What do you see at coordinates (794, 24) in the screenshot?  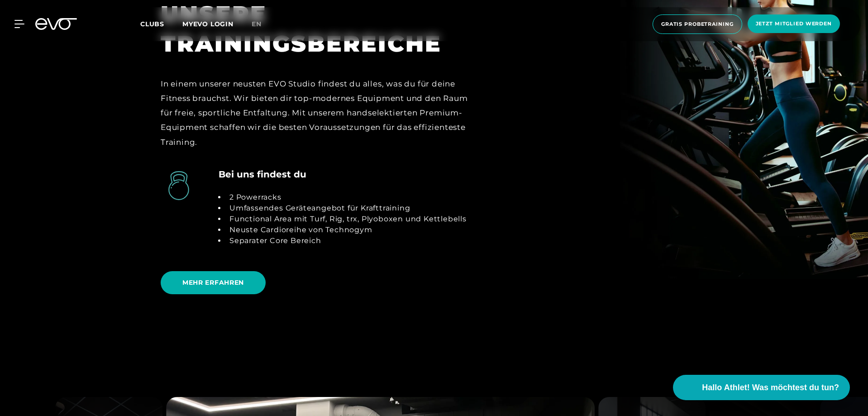 I see `span: Jetzt Mitglied werden` at bounding box center [794, 24].